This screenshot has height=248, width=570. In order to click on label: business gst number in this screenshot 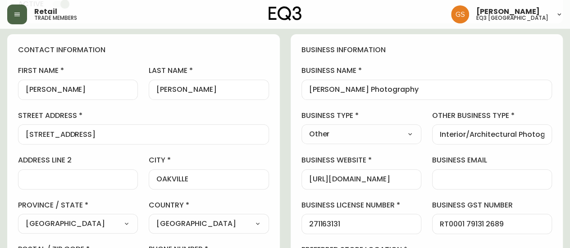, I will do `click(492, 205)`.